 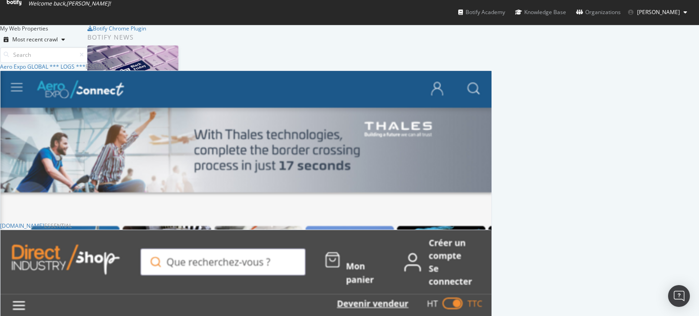 I want to click on a: Botify Chrome Plugin, so click(x=117, y=28).